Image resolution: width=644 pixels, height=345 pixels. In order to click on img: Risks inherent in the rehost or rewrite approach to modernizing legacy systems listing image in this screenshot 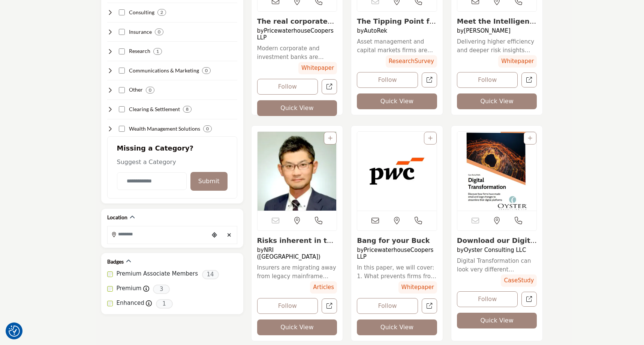, I will do `click(297, 171)`.